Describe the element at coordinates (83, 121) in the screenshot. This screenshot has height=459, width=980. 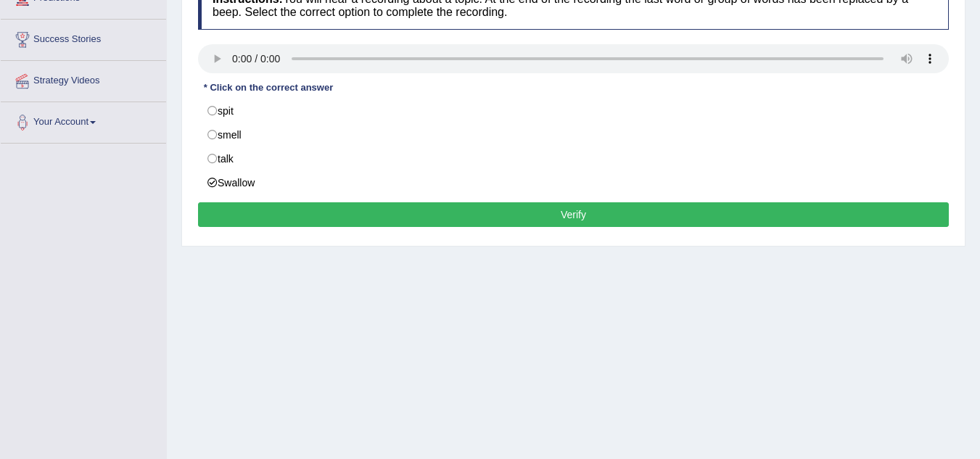
I see `a: Your Account` at that location.